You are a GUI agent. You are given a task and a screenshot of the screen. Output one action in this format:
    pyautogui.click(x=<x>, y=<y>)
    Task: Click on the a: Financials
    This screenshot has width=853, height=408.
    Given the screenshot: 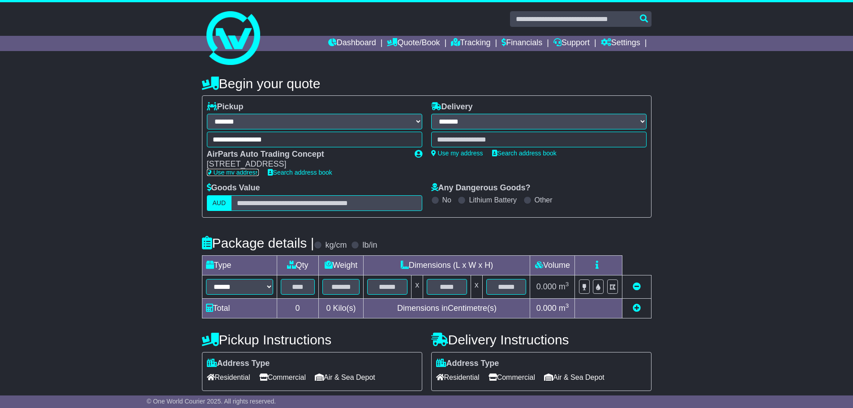 What is the action you would take?
    pyautogui.click(x=522, y=43)
    